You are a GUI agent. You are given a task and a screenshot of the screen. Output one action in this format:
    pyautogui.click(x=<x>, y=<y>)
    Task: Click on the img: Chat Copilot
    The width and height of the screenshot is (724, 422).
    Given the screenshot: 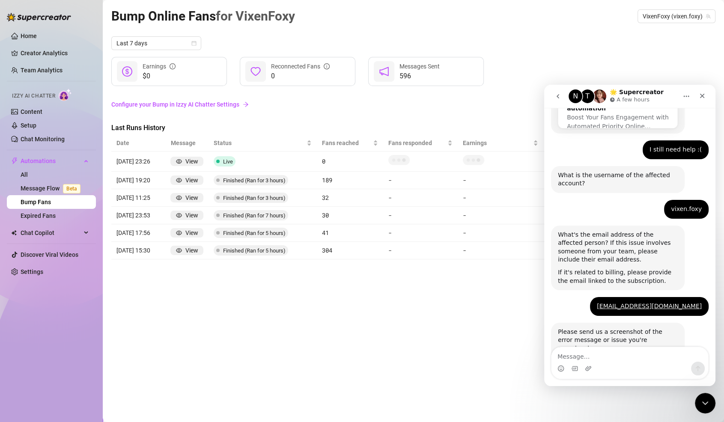 What is the action you would take?
    pyautogui.click(x=14, y=233)
    